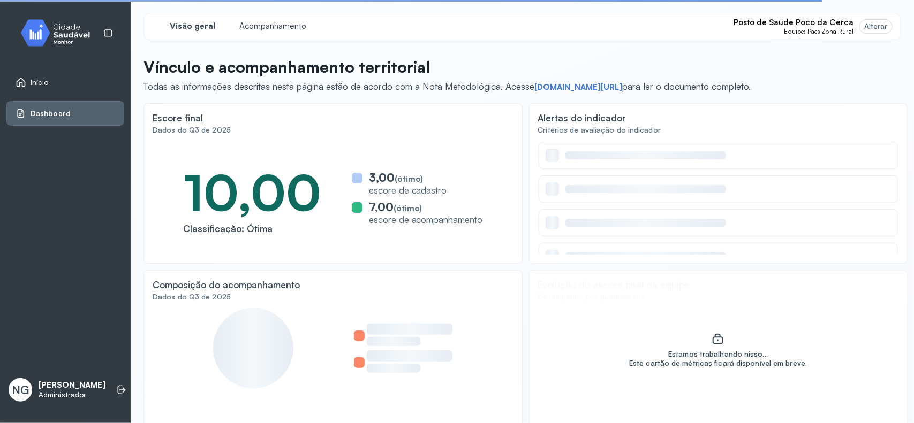  I want to click on div: Composição do acompanhamento, so click(226, 285).